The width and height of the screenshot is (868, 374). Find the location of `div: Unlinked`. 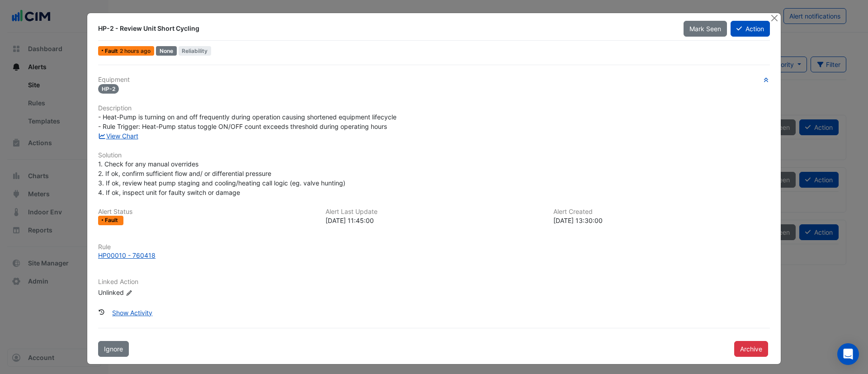

div: Unlinked is located at coordinates (152, 292).